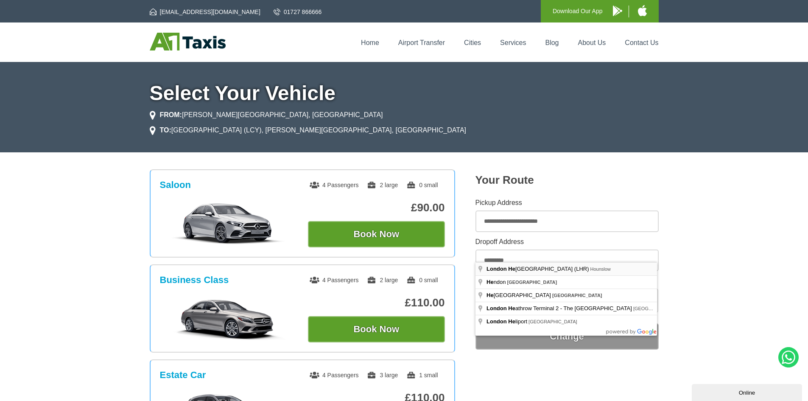  What do you see at coordinates (376, 302) in the screenshot?
I see `p: £110.00` at bounding box center [376, 302].